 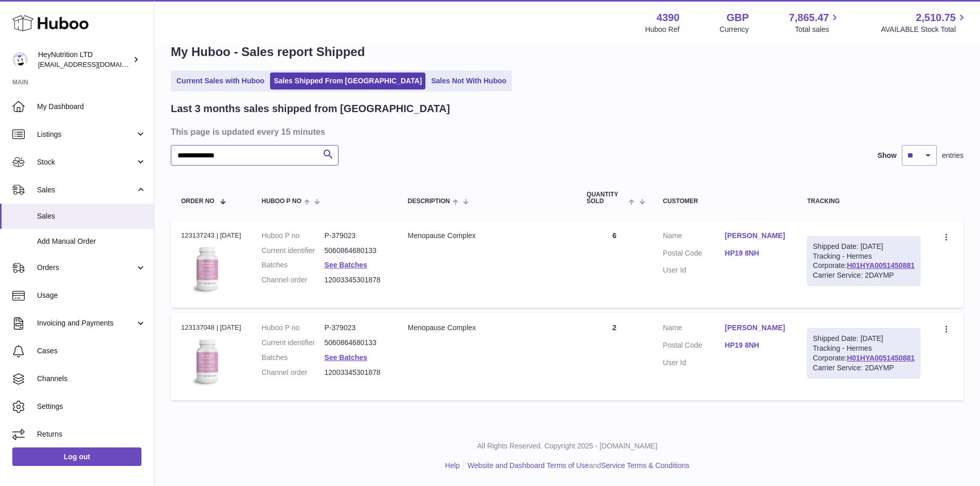 What do you see at coordinates (924, 22) in the screenshot?
I see `a: 2,510.75 AVAILABLE Stock Total` at bounding box center [924, 22].